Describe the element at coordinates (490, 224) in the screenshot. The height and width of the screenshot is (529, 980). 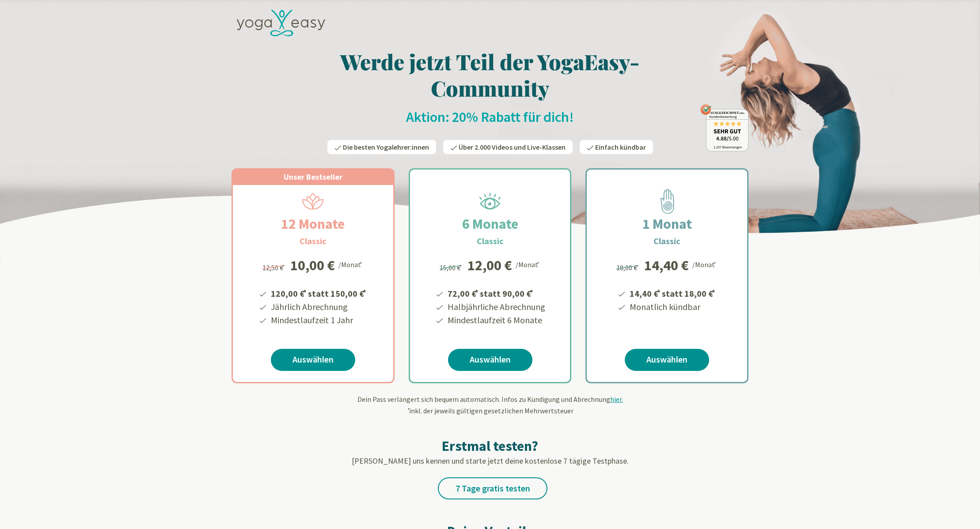
I see `h2: 6 Monate` at that location.